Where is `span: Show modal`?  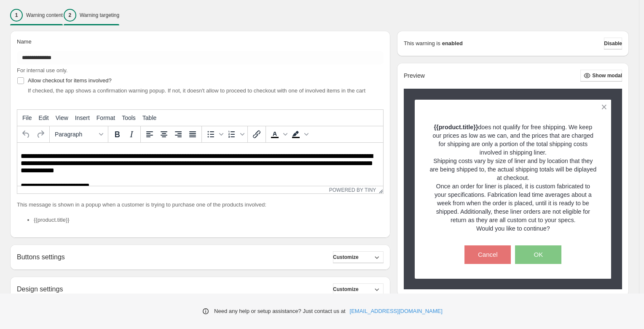
span: Show modal is located at coordinates (606, 75).